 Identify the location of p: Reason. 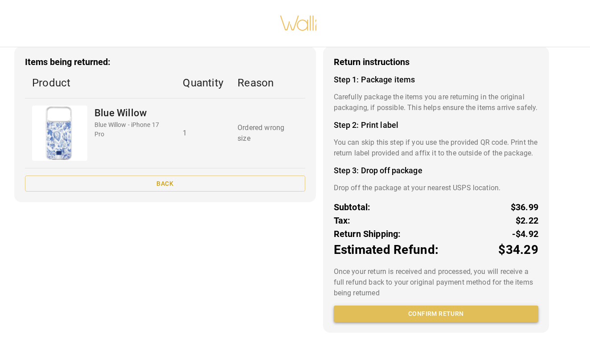
(268, 83).